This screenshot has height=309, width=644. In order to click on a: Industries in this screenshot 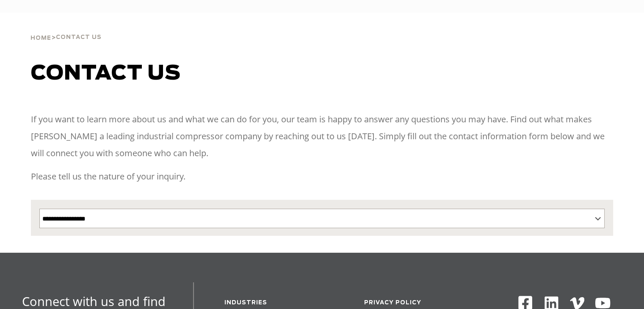, I will do `click(246, 303)`.